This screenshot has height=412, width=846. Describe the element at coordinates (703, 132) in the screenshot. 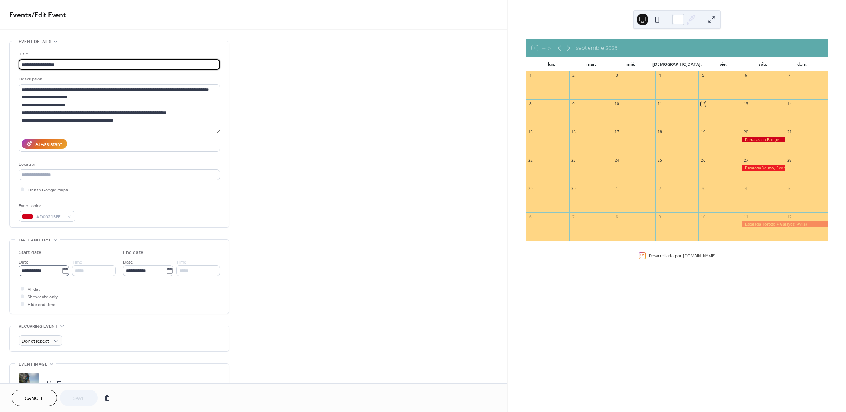

I see `div: 19` at that location.